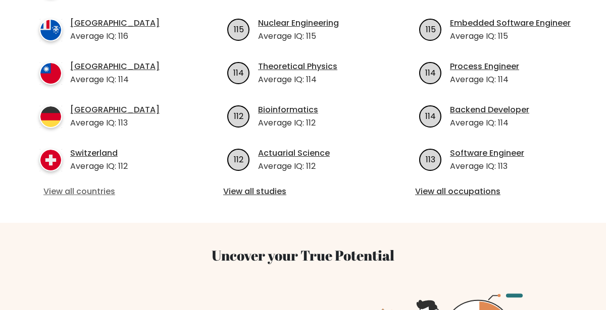 This screenshot has width=606, height=310. I want to click on a: View all studies, so click(303, 192).